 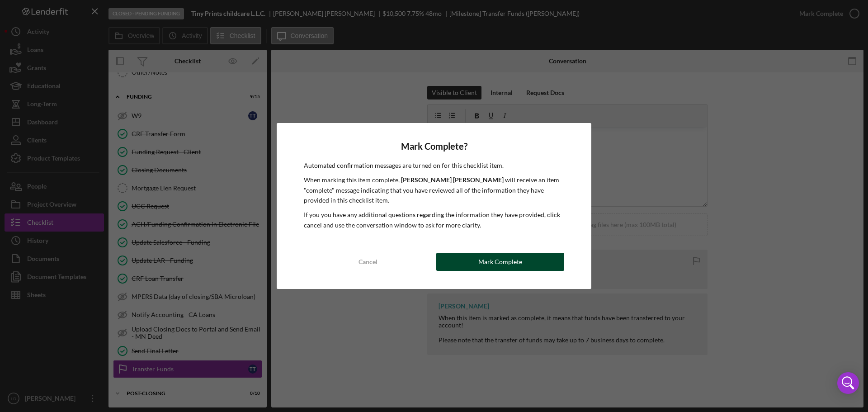 I want to click on h4: Mark Complete?, so click(x=434, y=146).